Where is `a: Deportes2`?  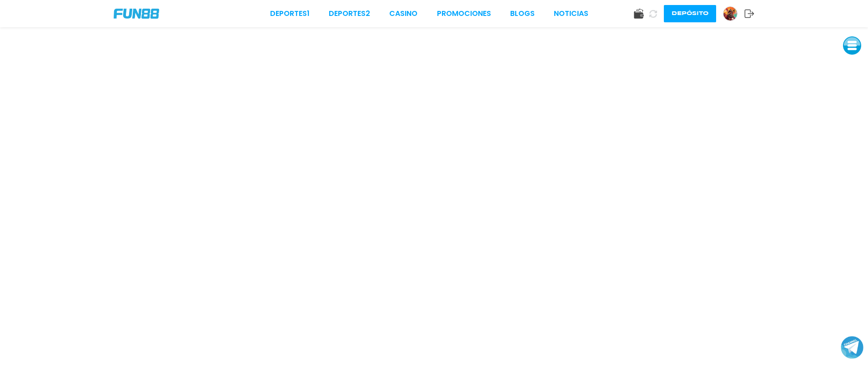
a: Deportes2 is located at coordinates (349, 14).